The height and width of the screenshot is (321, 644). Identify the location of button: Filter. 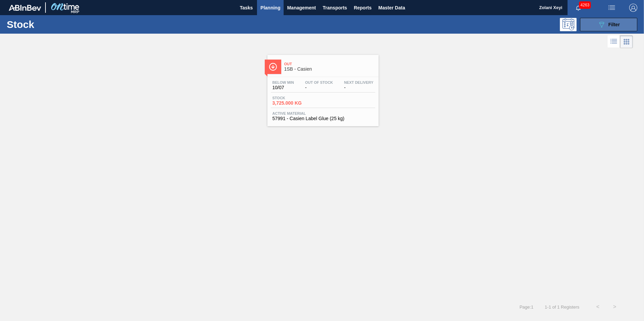
(609, 24).